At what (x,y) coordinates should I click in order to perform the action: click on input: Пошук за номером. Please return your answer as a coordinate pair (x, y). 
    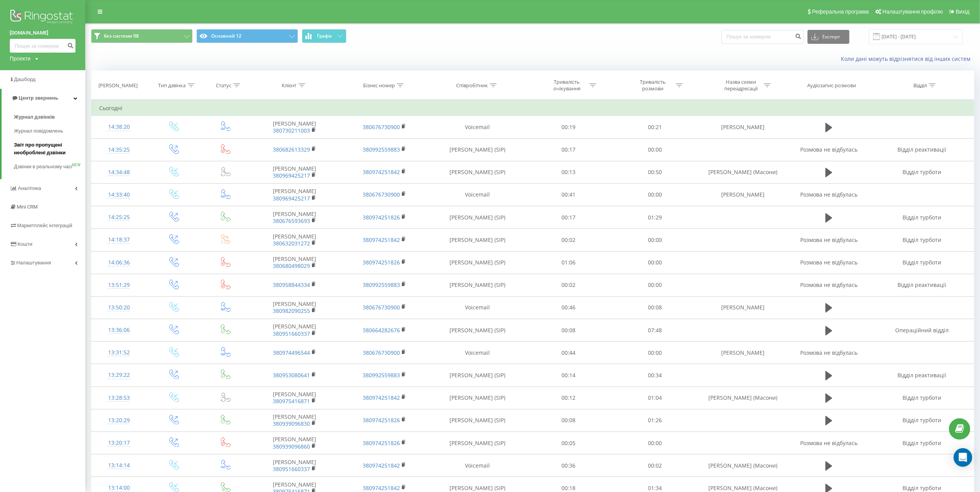
    Looking at the image, I should click on (762, 37).